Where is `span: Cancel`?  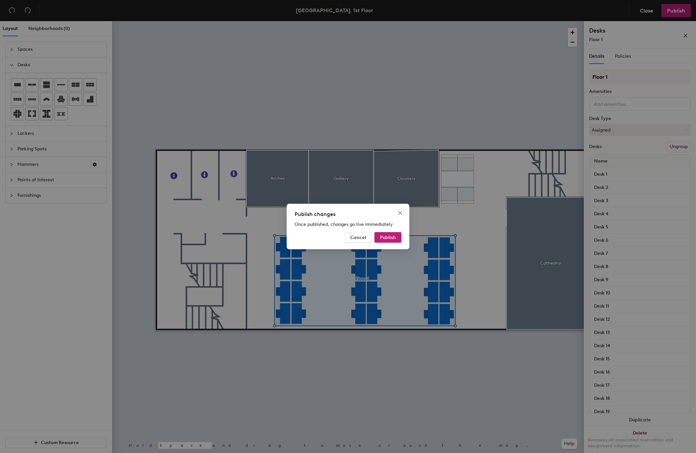 span: Cancel is located at coordinates (358, 237).